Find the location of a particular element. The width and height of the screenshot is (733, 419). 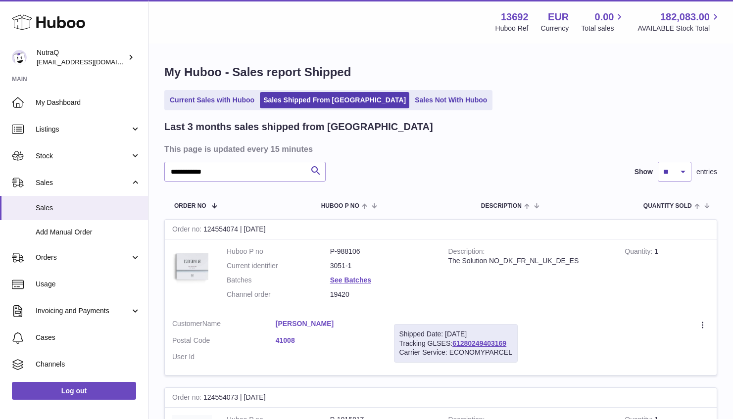

div: The Solution NO_DK_FR_NL_UK_DE_ES is located at coordinates (529, 261).